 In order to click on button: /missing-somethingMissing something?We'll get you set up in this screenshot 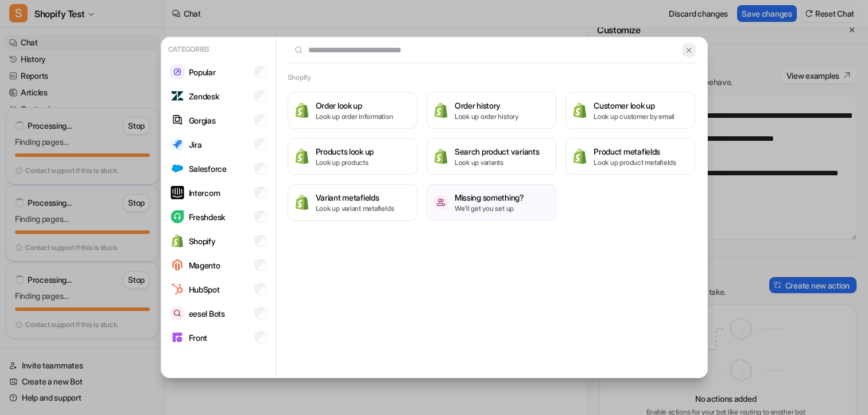, I will do `click(492, 202)`.